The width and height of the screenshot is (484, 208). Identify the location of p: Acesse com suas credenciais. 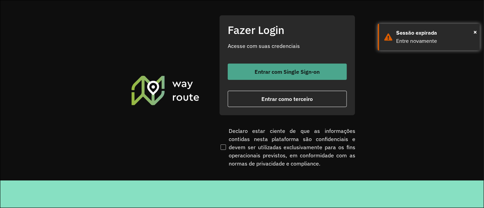
(287, 46).